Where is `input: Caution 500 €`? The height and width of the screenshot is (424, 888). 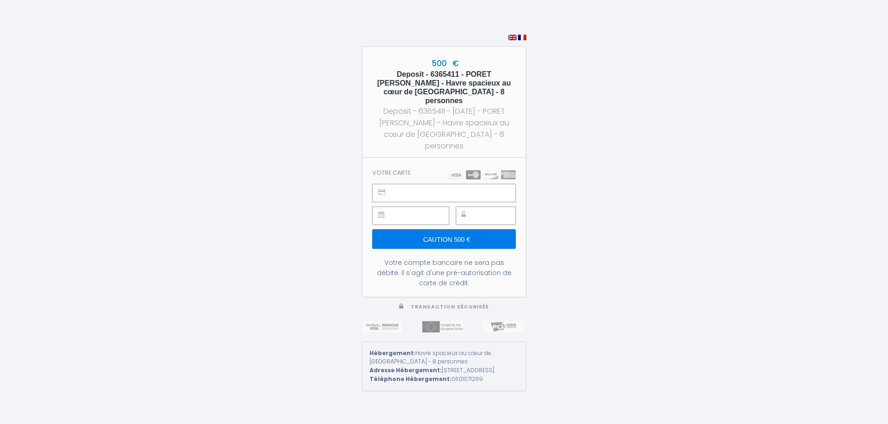 input: Caution 500 € is located at coordinates (444, 239).